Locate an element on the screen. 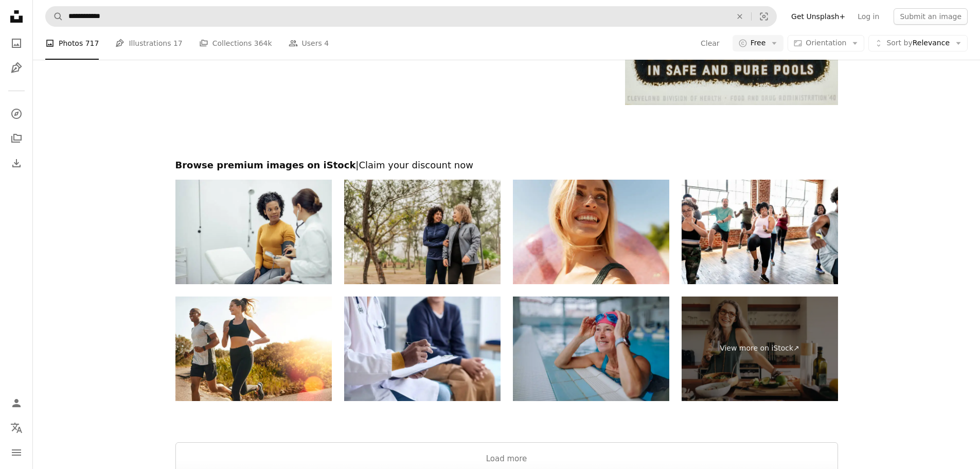  img: Happy woman at the beach is located at coordinates (591, 232).